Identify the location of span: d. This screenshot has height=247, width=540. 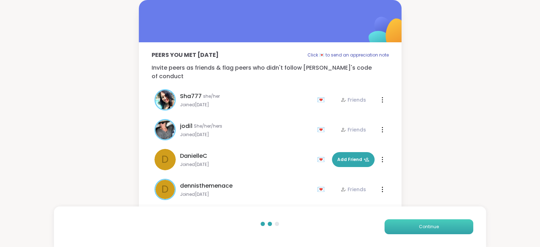
(165, 189).